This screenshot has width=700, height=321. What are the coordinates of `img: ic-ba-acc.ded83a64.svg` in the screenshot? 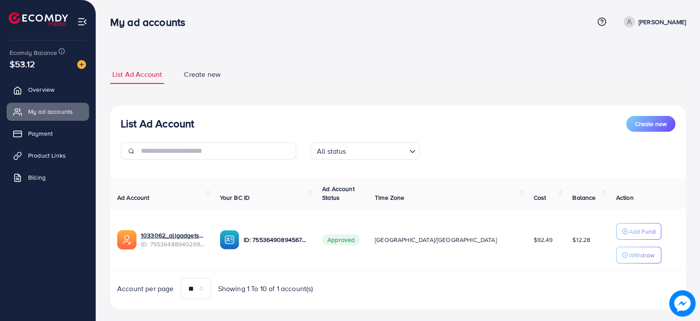 It's located at (229, 239).